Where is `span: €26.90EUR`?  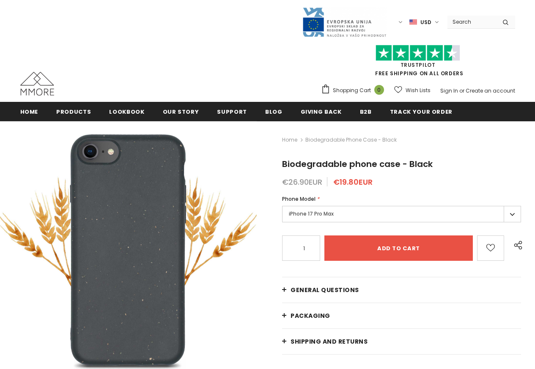 span: €26.90EUR is located at coordinates (302, 182).